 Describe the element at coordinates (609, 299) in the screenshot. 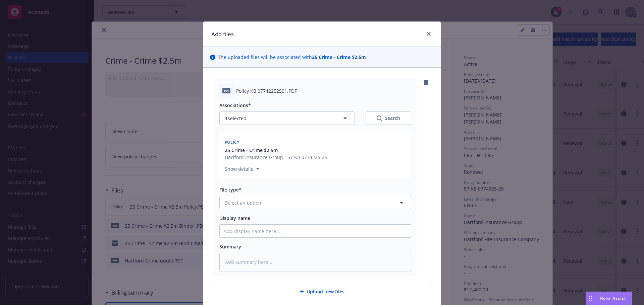

I see `button: Nova Assist` at that location.